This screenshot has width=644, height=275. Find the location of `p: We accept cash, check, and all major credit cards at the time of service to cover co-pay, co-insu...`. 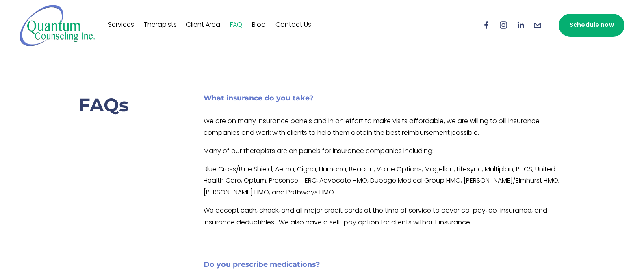

p: We accept cash, check, and all major credit cards at the time of service to cover co-pay, co-insu... is located at coordinates (384, 217).